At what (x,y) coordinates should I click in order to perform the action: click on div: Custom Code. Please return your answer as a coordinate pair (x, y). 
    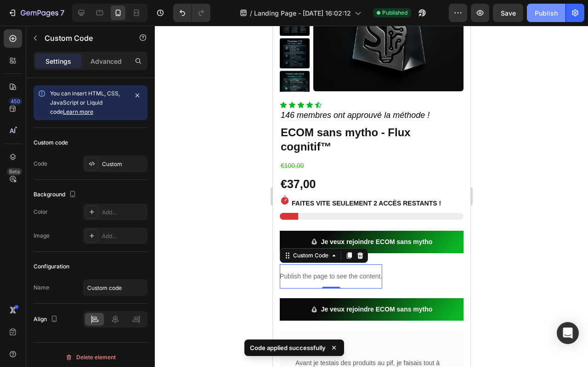
    Looking at the image, I should click on (37, 230).